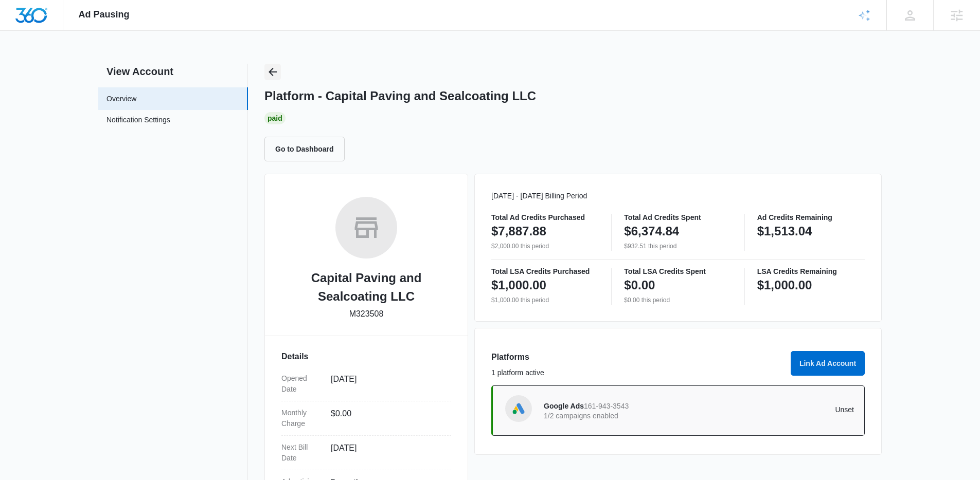 This screenshot has width=980, height=480. What do you see at coordinates (121, 99) in the screenshot?
I see `a: Overview` at bounding box center [121, 99].